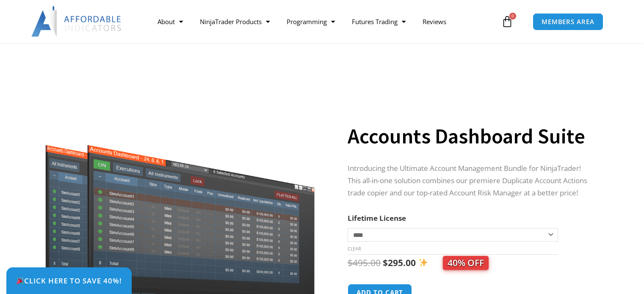 The width and height of the screenshot is (644, 294). I want to click on bdi: 295.00, so click(399, 263).